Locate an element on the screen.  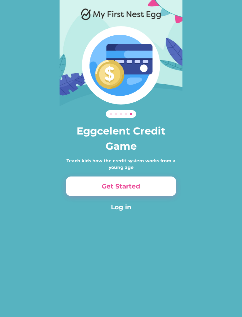
button: Log in is located at coordinates (121, 207).